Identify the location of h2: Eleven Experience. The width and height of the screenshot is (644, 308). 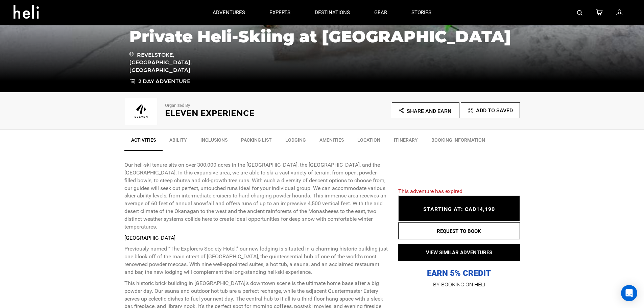
(234, 113).